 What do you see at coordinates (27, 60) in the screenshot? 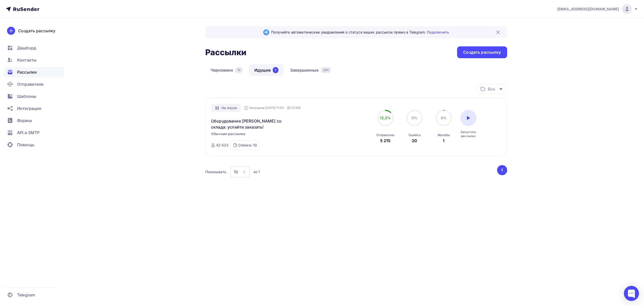
I see `span: Контакты` at bounding box center [27, 60].